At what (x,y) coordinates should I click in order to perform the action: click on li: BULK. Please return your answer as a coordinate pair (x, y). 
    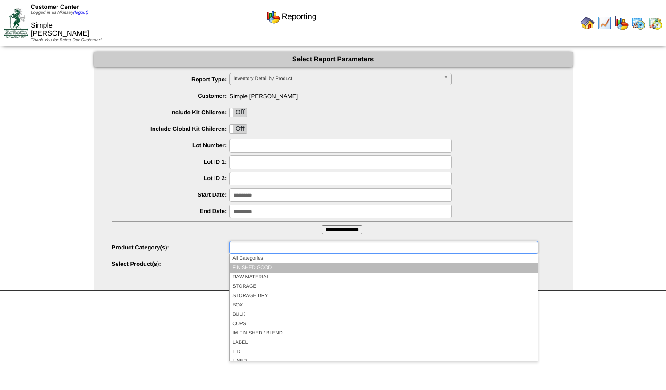
    Looking at the image, I should click on (383, 315).